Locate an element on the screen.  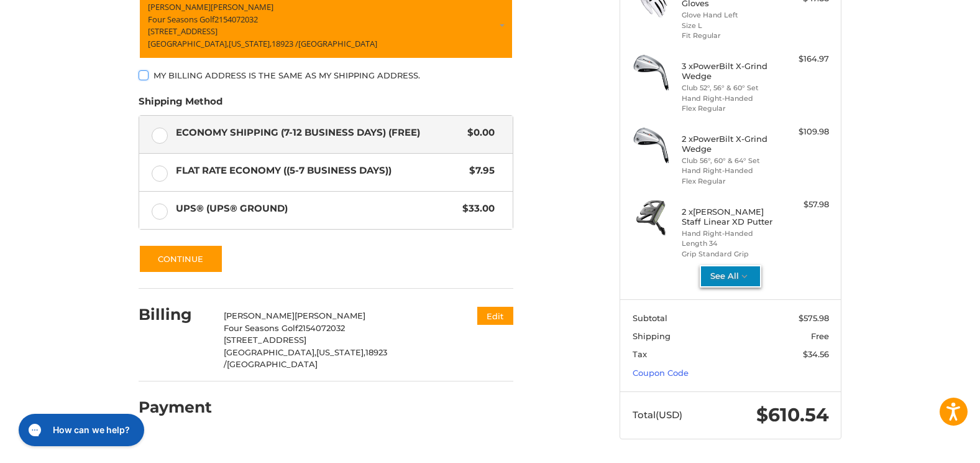
span: Shipping is located at coordinates (651, 336).